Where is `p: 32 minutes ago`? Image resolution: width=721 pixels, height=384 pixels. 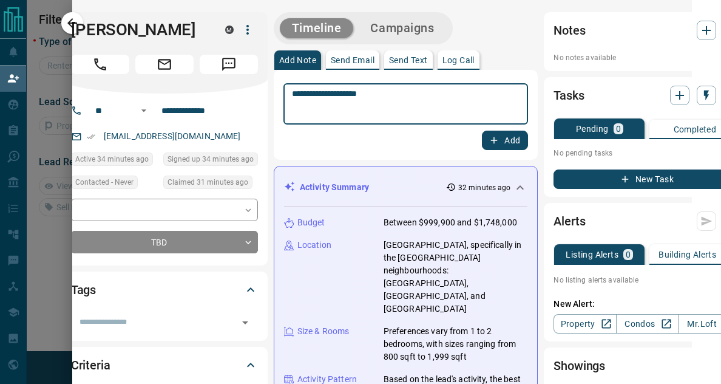
p: 32 minutes ago is located at coordinates (484, 188).